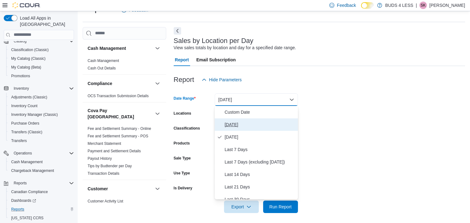 The height and width of the screenshot is (223, 470). I want to click on button: Run Report, so click(281, 206).